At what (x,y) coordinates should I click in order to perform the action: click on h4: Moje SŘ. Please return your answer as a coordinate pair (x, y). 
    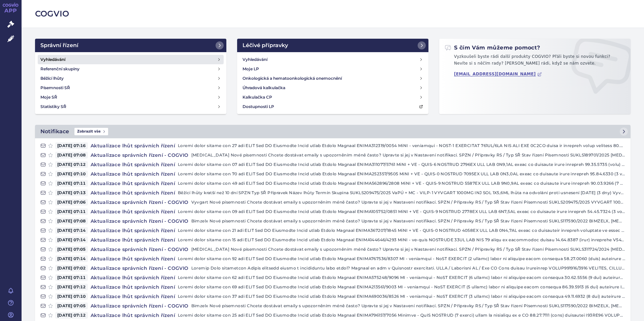
    Looking at the image, I should click on (49, 97).